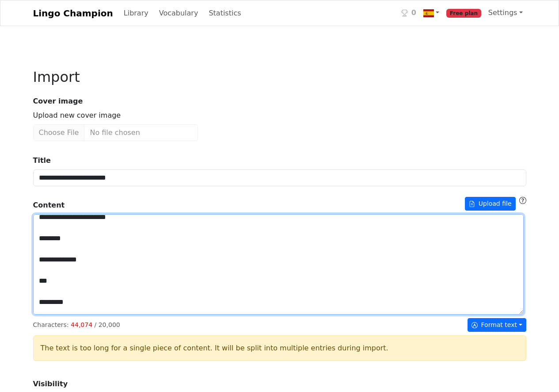 This screenshot has width=559, height=392. Describe the element at coordinates (506, 13) in the screenshot. I see `a: Settings` at that location.